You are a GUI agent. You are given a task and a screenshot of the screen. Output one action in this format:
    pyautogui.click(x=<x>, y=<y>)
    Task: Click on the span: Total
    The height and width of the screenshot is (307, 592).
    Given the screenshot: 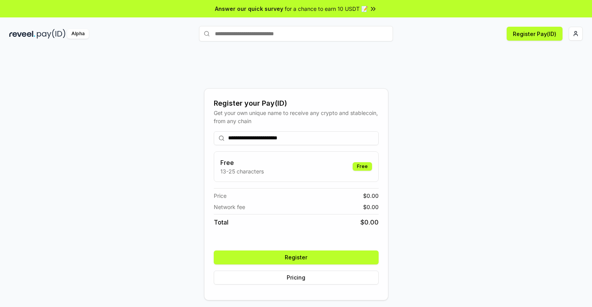 What is the action you would take?
    pyautogui.click(x=221, y=223)
    